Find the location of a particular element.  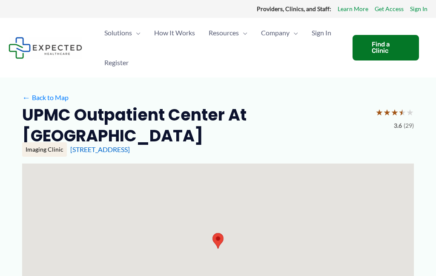

img: Expected Healthcare Logo - side, dark font, small is located at coordinates (45, 48).